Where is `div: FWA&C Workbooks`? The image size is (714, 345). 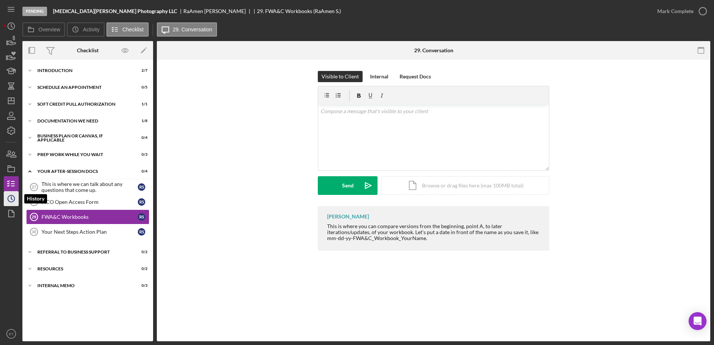 div: FWA&C Workbooks is located at coordinates (90, 217).